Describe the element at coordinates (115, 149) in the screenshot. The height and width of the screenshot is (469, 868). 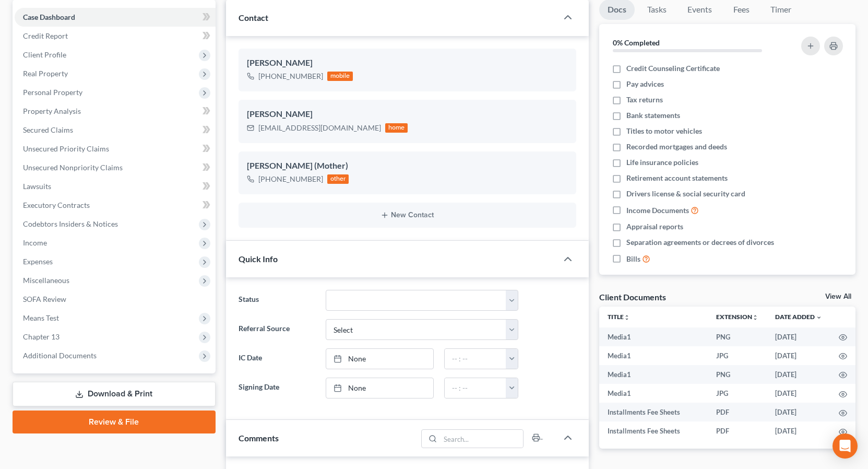
I see `a: Unsecured Priority Claims` at that location.